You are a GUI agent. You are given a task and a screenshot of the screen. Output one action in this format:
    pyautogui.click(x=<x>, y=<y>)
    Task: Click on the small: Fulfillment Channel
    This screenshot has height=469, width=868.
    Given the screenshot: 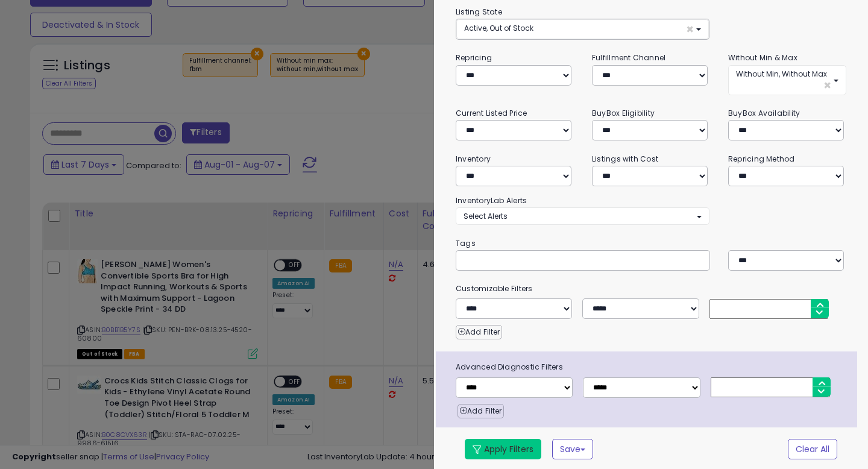 What is the action you would take?
    pyautogui.click(x=628, y=57)
    